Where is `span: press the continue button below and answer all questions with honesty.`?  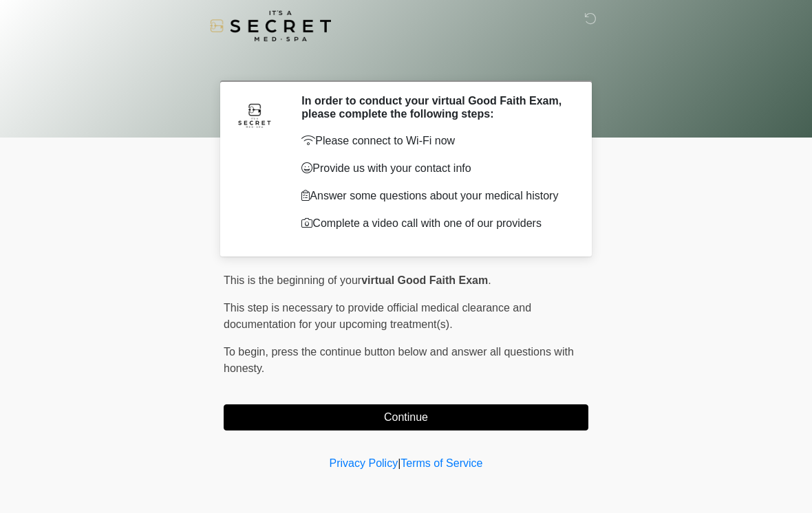 span: press the continue button below and answer all questions with honesty. is located at coordinates (398, 359).